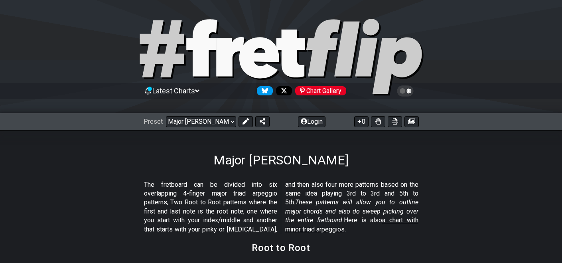  Describe the element at coordinates (352, 211) in the screenshot. I see `em: These patterns will allow you to outline major chords and also do sweep picking over the entire f...` at that location.